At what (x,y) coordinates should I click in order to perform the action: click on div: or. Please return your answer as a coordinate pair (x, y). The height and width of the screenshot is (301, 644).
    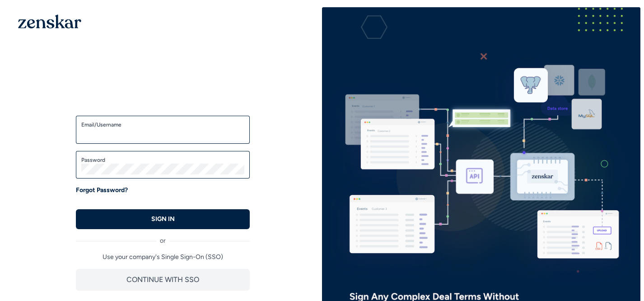
    Looking at the image, I should click on (162, 238).